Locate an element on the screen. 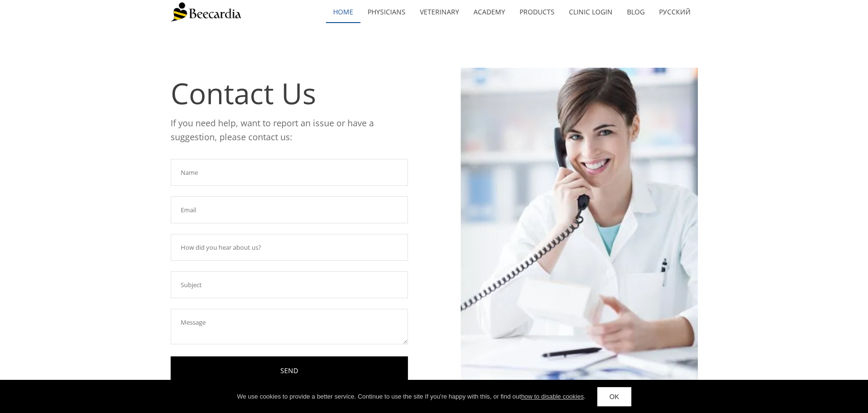 The image size is (868, 413). input: Email is located at coordinates (289, 210).